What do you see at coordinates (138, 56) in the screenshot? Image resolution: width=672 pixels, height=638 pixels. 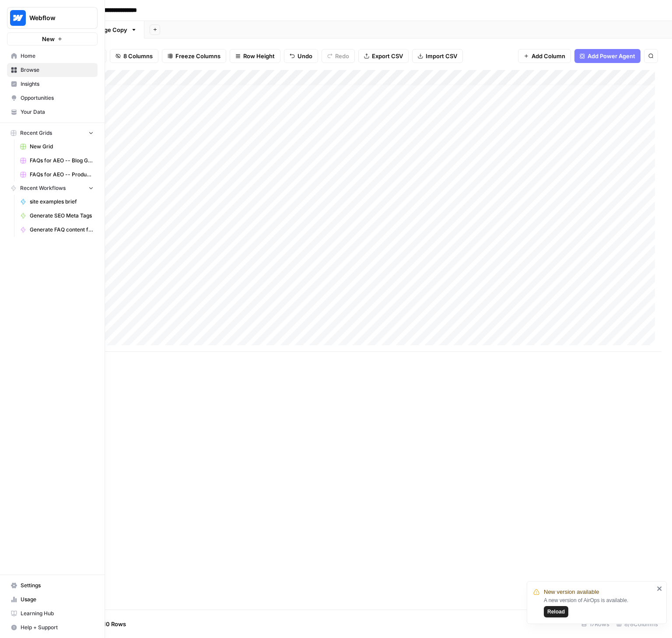 I see `span: 8 Columns` at bounding box center [138, 56].